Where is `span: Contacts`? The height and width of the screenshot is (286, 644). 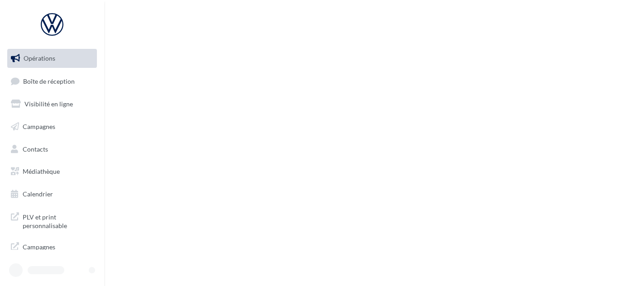 span: Contacts is located at coordinates (35, 148).